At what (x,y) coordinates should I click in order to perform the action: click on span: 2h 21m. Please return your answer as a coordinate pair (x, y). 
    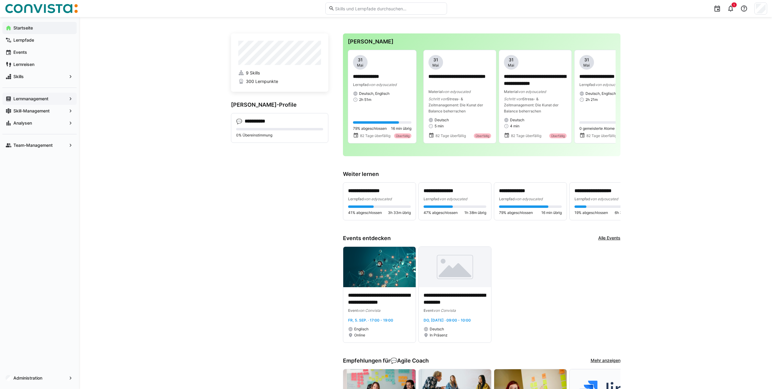
    Looking at the image, I should click on (591, 100).